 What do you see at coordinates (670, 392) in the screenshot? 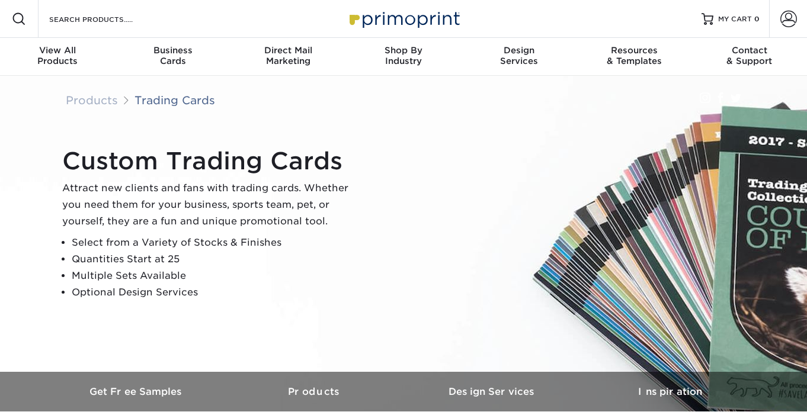
I see `h3: Inspiration` at bounding box center [670, 392].